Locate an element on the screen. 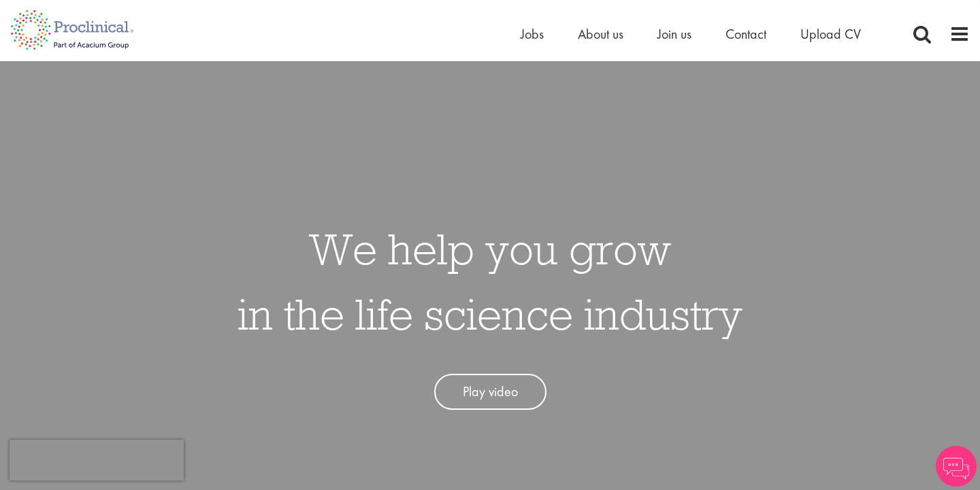  img: Chatbot is located at coordinates (957, 467).